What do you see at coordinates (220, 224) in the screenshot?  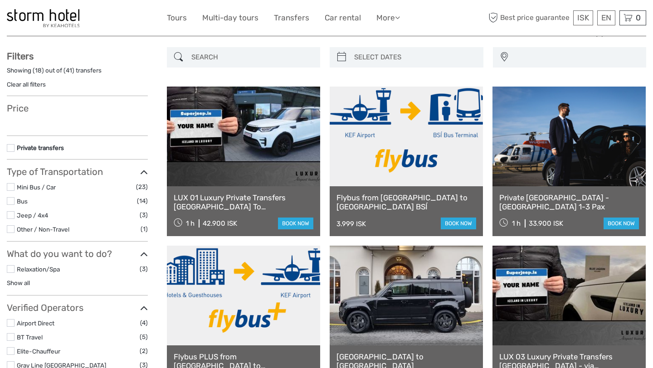 I see `div: 42.900 ISK` at bounding box center [220, 224].